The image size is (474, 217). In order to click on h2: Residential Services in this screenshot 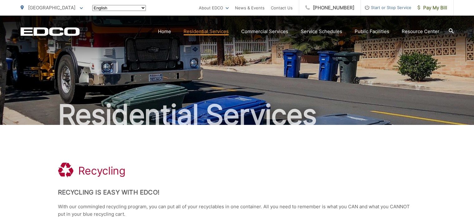, I will do `click(237, 115)`.